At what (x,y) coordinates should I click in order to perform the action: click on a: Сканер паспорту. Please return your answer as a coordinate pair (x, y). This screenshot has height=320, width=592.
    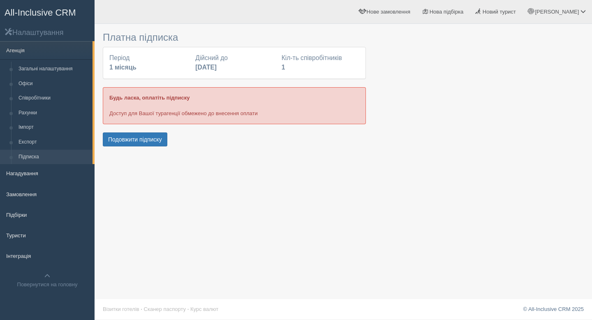
    Looking at the image, I should click on (165, 309).